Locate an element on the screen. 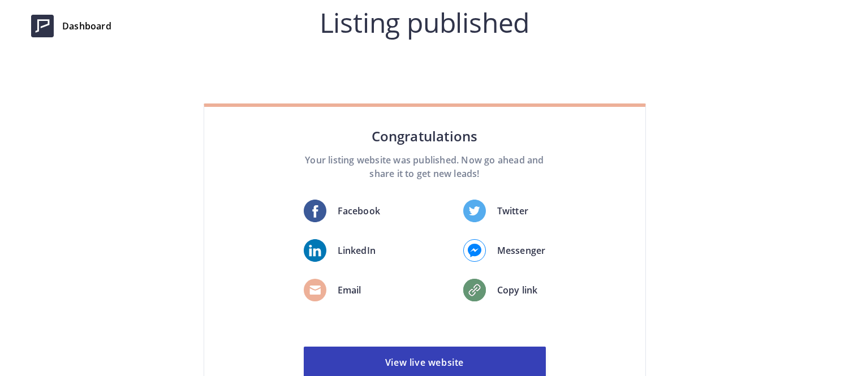 This screenshot has width=849, height=376. p: Email is located at coordinates (350, 290).